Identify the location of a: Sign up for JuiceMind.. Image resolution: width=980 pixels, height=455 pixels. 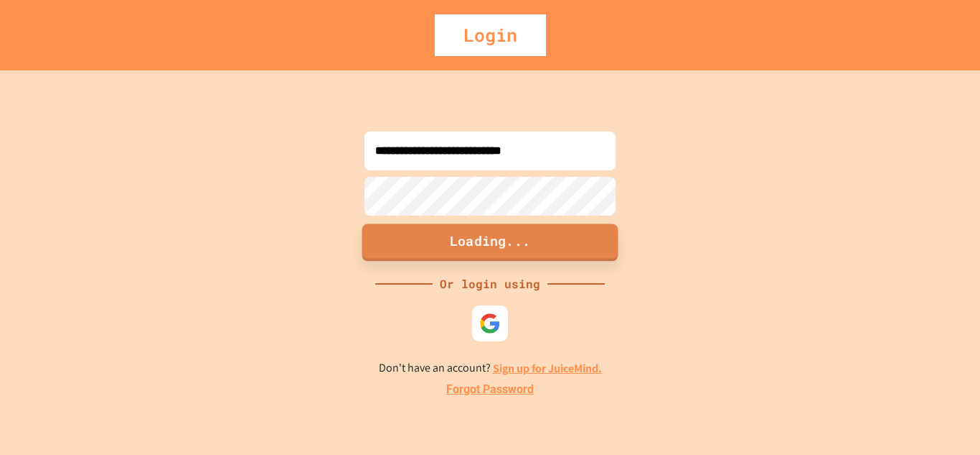
(548, 368).